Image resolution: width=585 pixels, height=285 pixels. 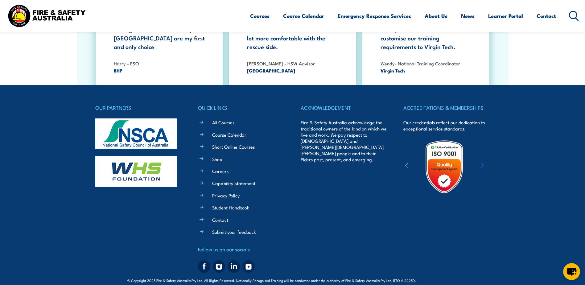 I want to click on h4: ACKNOWLEDGEMENT, so click(x=344, y=108).